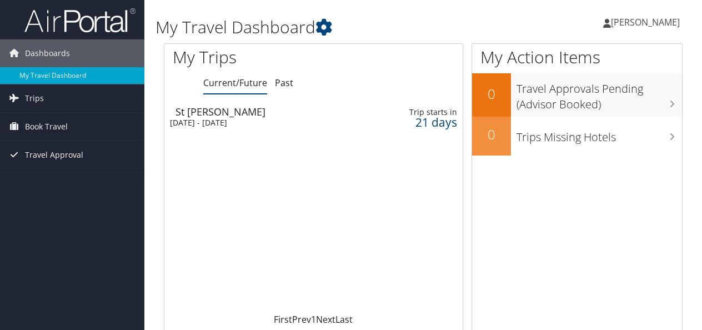  Describe the element at coordinates (334, 27) in the screenshot. I see `h1: My Travel Dashboard` at that location.